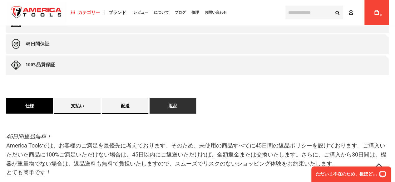  What do you see at coordinates (141, 12) in the screenshot?
I see `a: レビュー` at bounding box center [141, 12].